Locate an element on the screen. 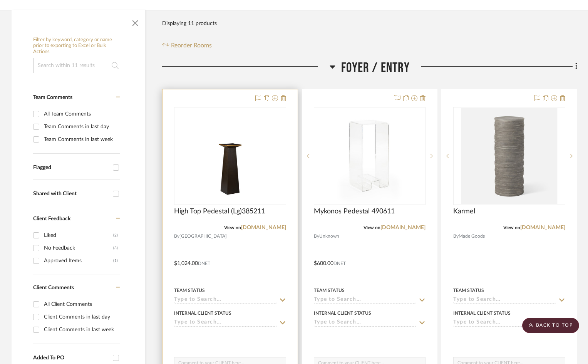  div: Shared with Client is located at coordinates (71, 194).